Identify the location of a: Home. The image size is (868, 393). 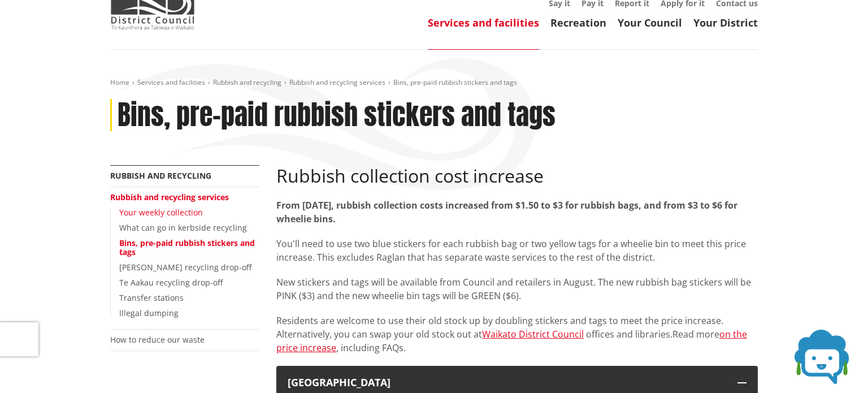
(120, 82).